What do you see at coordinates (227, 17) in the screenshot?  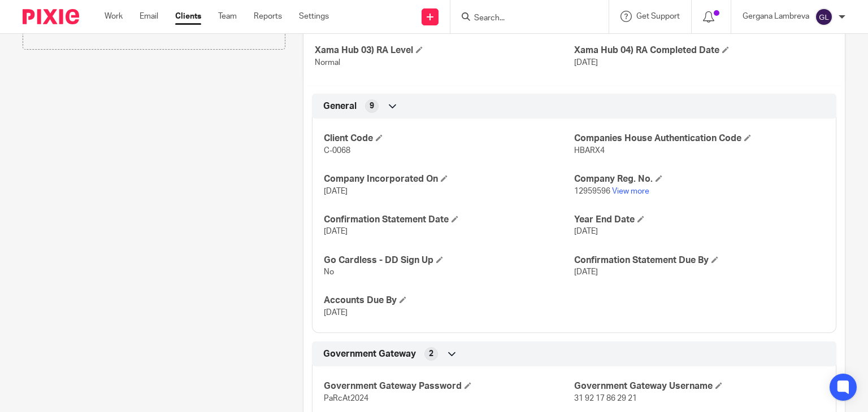 I see `a: Team` at bounding box center [227, 17].